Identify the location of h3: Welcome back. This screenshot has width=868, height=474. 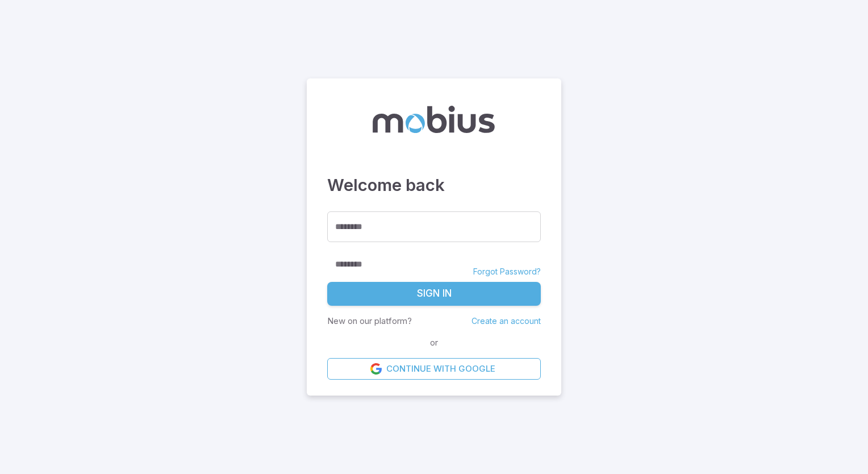
(434, 186).